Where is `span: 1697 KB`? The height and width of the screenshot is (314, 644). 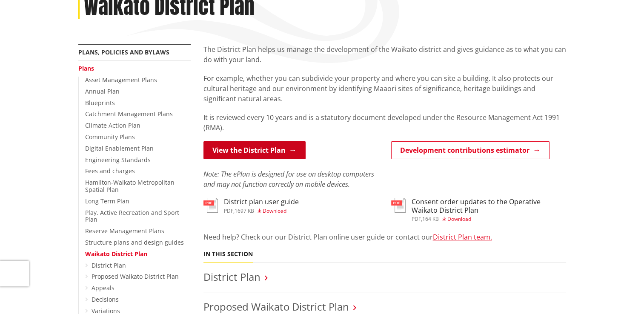
span: 1697 KB is located at coordinates (244, 211).